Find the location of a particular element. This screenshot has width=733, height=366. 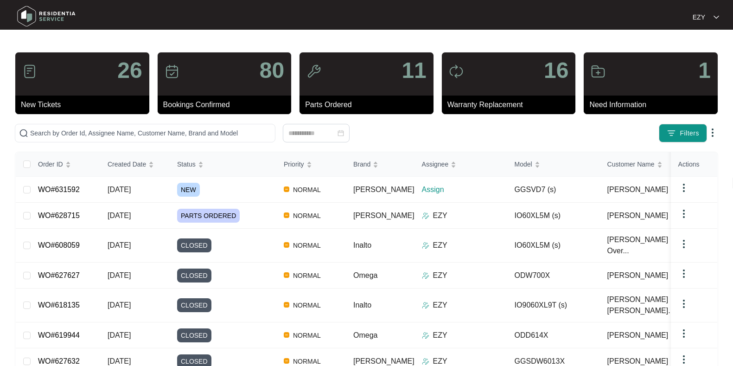

th: Assignee is located at coordinates (461, 164).